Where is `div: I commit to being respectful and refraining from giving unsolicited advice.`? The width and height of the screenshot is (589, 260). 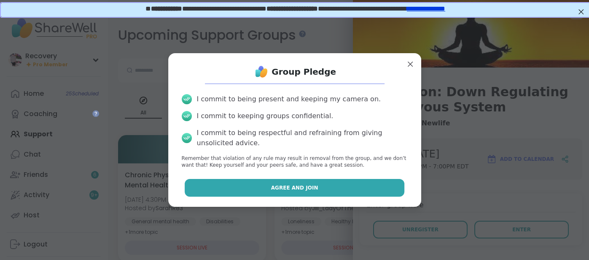 div: I commit to being respectful and refraining from giving unsolicited advice. is located at coordinates (302, 138).